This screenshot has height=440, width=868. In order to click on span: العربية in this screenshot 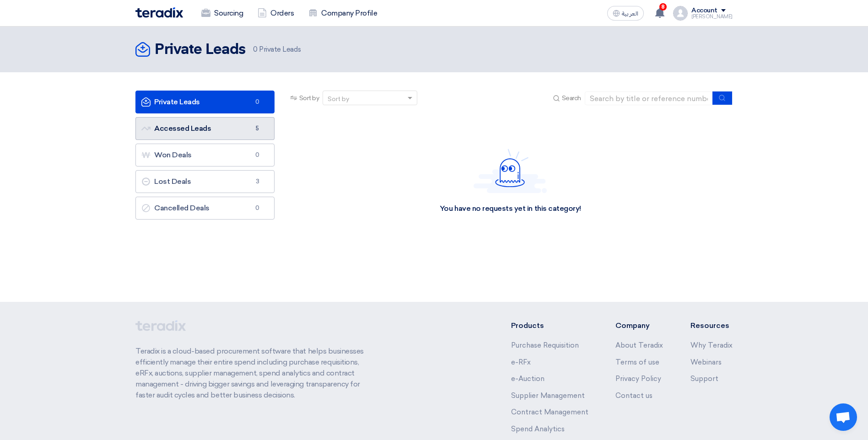, I will do `click(630, 14)`.